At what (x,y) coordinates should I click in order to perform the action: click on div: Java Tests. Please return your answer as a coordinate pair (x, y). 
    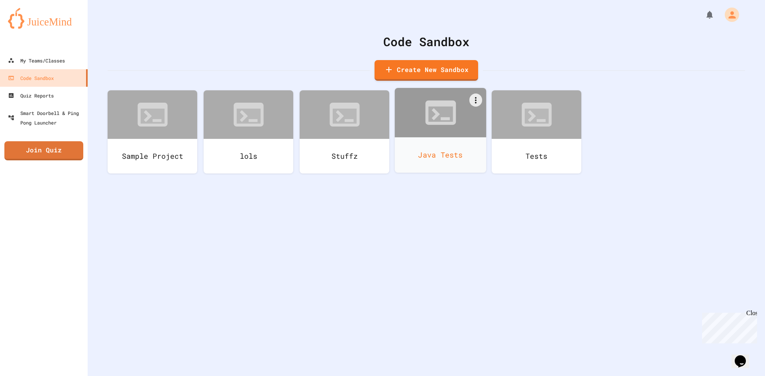
    Looking at the image, I should click on (441, 155).